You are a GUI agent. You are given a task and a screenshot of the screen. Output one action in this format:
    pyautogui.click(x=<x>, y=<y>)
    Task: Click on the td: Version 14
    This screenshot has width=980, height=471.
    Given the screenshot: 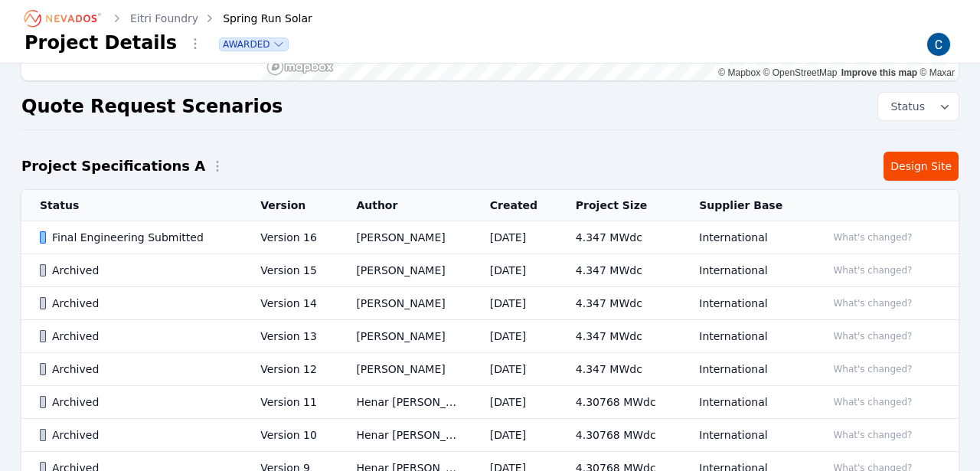 What is the action you would take?
    pyautogui.click(x=289, y=304)
    